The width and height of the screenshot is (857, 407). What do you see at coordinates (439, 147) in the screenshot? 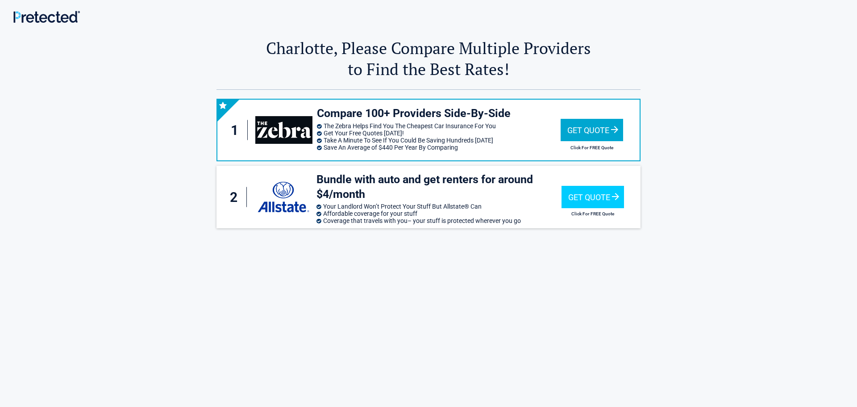
I see `li: Save An Average of $440 Per Year By Comparing` at bounding box center [439, 147].